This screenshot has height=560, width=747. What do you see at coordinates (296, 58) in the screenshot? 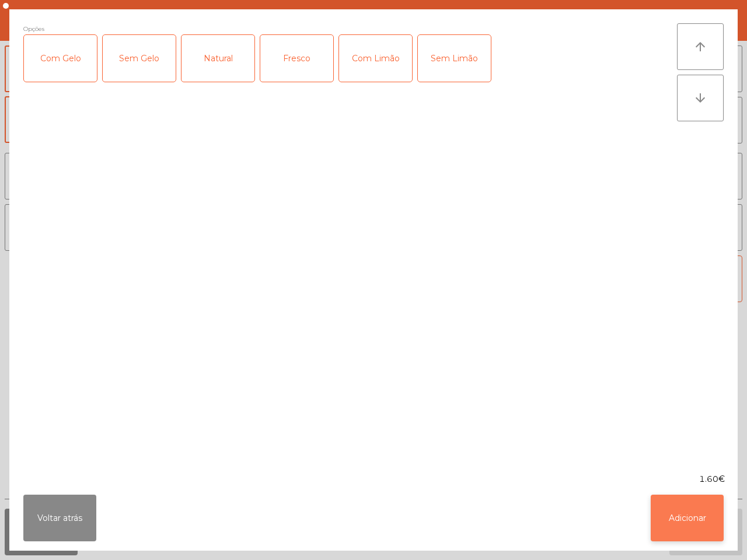
I see `div: Fresco` at bounding box center [296, 58].